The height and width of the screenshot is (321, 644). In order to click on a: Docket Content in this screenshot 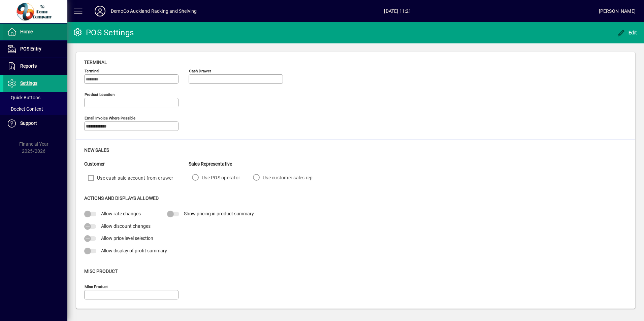, I will do `click(35, 109)`.